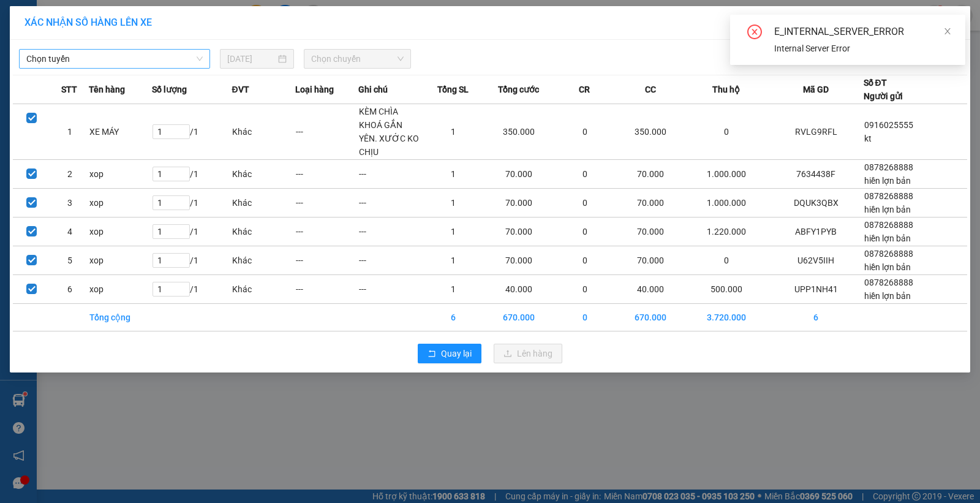 The width and height of the screenshot is (980, 503). What do you see at coordinates (120, 132) in the screenshot?
I see `td: XE MÁY` at bounding box center [120, 132].